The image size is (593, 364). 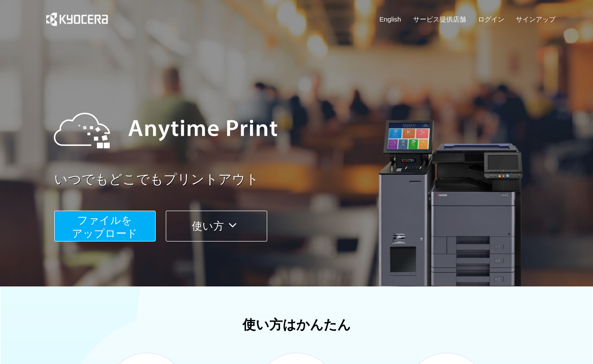 What do you see at coordinates (439, 19) in the screenshot?
I see `a: サービス提供店舗` at bounding box center [439, 19].